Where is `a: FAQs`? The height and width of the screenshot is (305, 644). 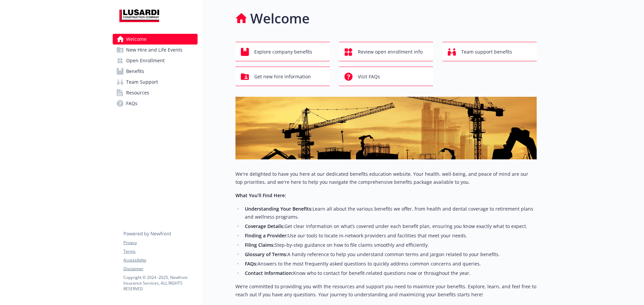
a: FAQs is located at coordinates (155, 104).